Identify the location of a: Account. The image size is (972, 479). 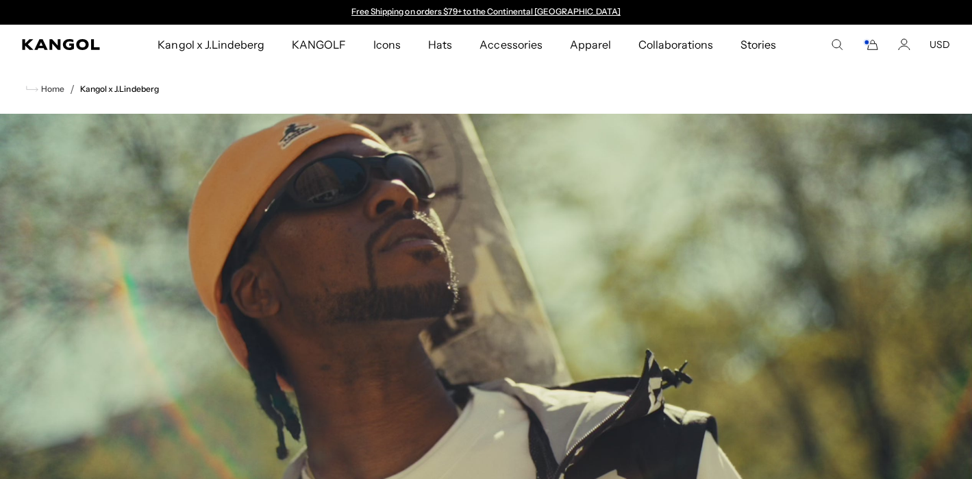
(904, 45).